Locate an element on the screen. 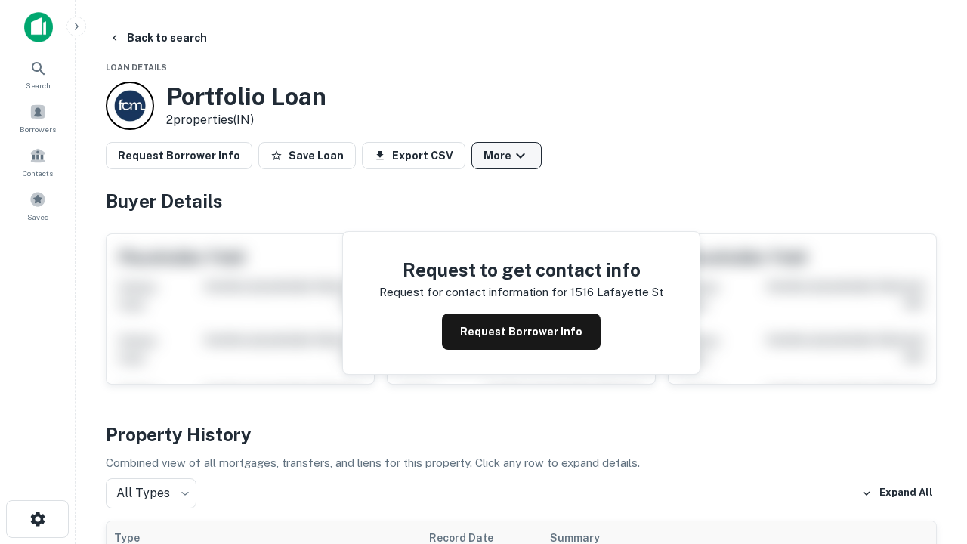 The image size is (967, 544). a: Saved is located at coordinates (38, 206).